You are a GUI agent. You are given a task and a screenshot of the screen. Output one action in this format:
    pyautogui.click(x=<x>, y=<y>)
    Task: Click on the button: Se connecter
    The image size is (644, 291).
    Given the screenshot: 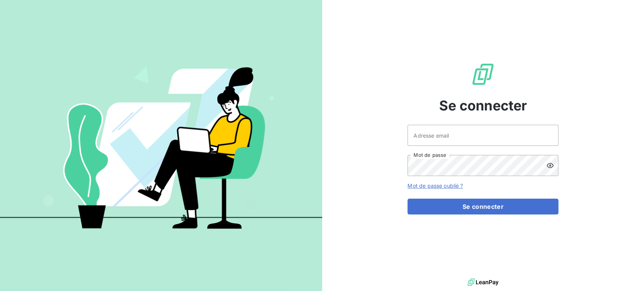 What is the action you would take?
    pyautogui.click(x=483, y=206)
    